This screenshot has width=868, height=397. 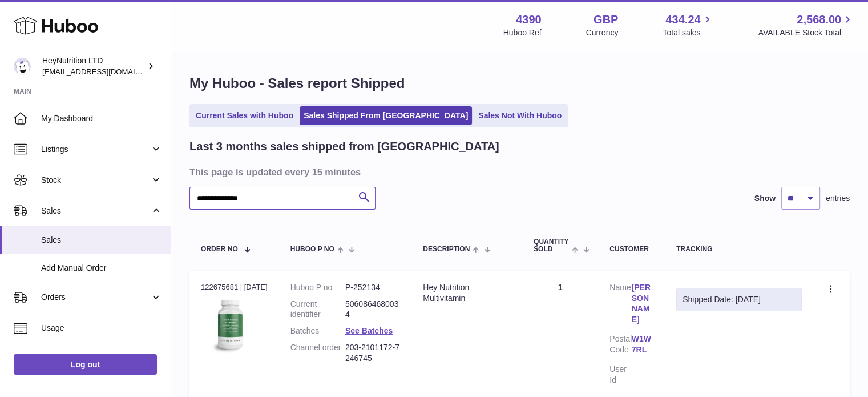 What do you see at coordinates (520, 115) in the screenshot?
I see `a: Sales Not With Huboo` at bounding box center [520, 115].